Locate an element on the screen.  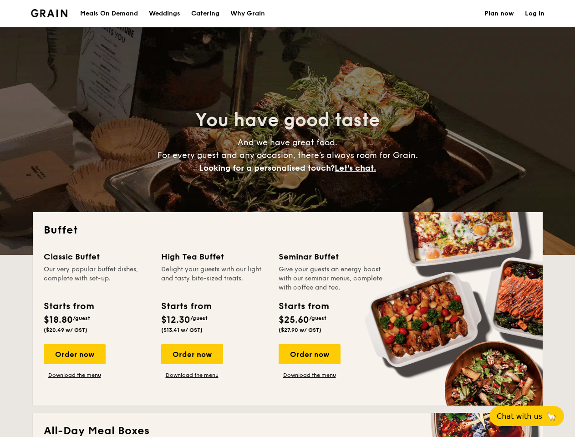
div: Delight your guests with our light and tasty bite-sized treats. is located at coordinates (214, 278).